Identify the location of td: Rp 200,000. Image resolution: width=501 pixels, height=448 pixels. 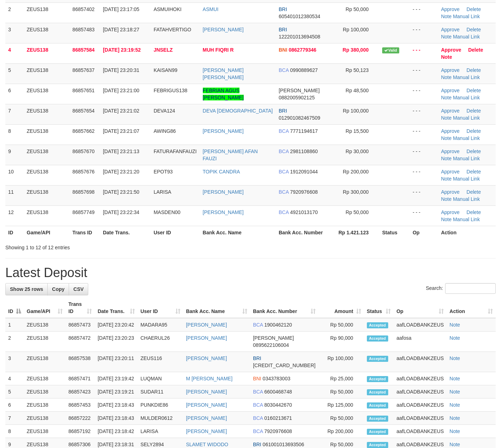
(341, 431).